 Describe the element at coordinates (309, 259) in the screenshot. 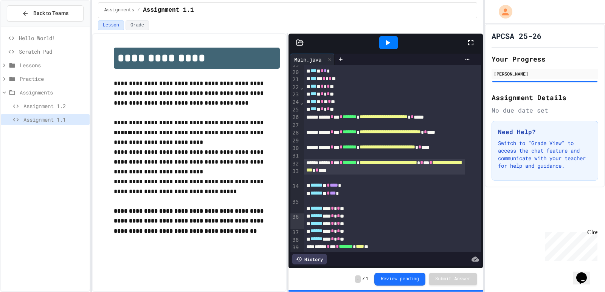

I see `div: History` at that location.